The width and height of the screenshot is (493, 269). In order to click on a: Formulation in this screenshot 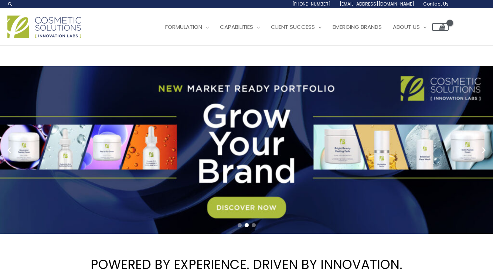, I will do `click(187, 27)`.